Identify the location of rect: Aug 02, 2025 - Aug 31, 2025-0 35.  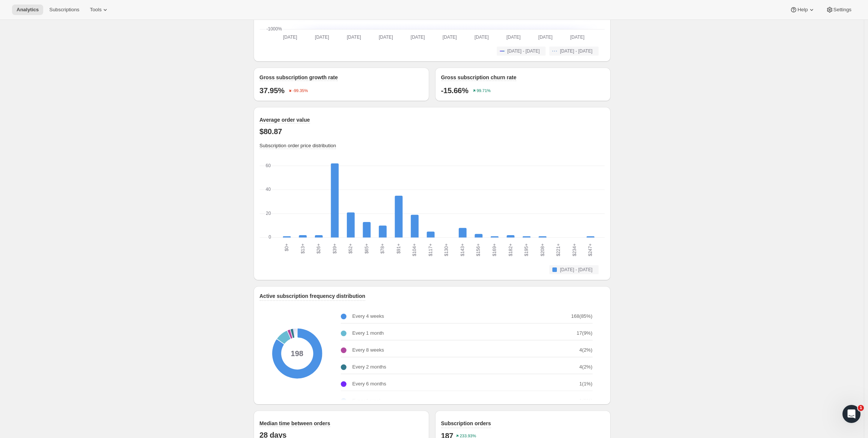
(399, 217).